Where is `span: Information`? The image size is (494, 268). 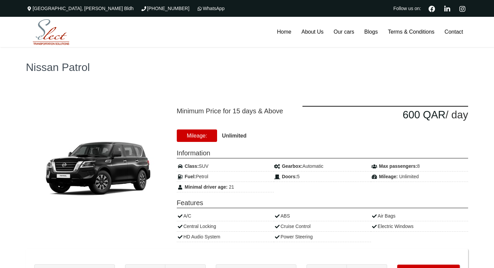 span: Information is located at coordinates (322, 153).